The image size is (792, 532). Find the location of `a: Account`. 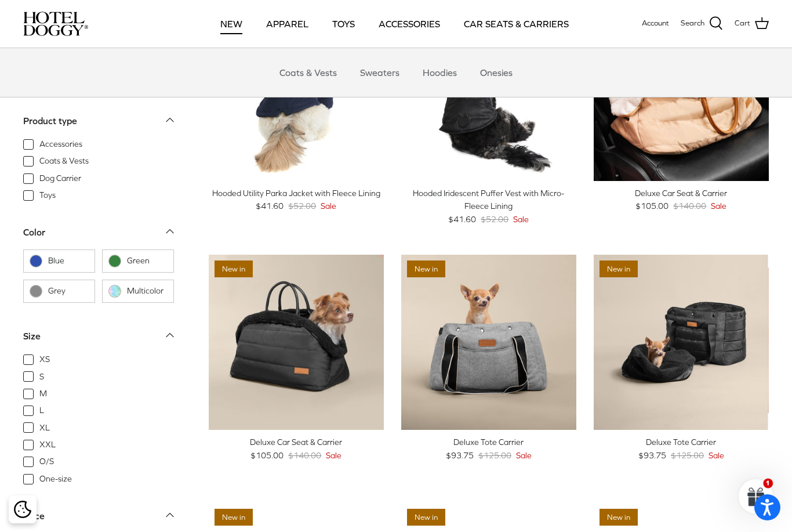

a: Account is located at coordinates (655, 23).